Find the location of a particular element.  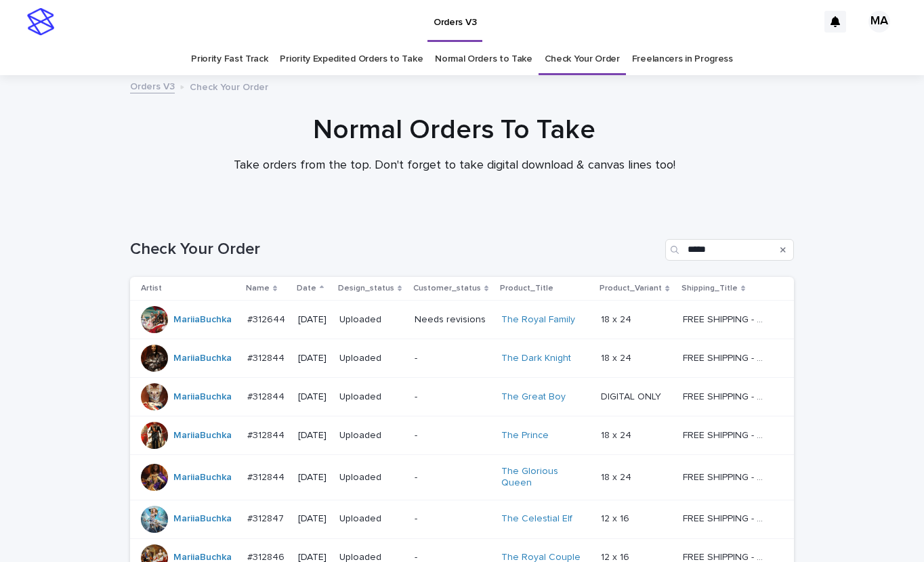

a: Check Your Order is located at coordinates (582, 59).